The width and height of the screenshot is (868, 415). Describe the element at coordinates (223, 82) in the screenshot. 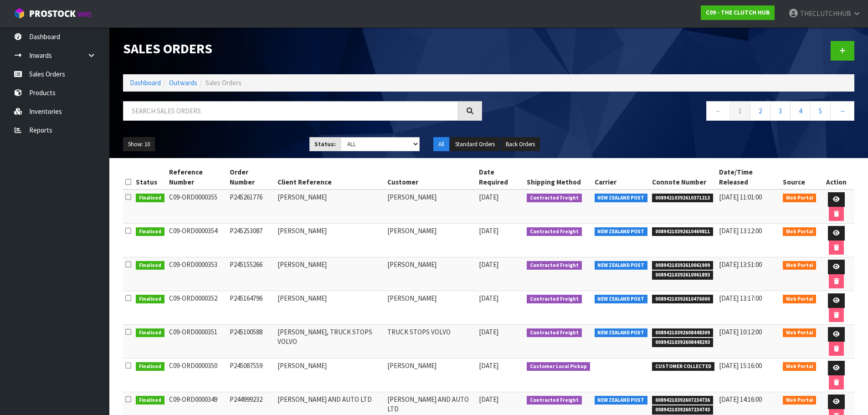

I see `span: Sales Orders` at that location.